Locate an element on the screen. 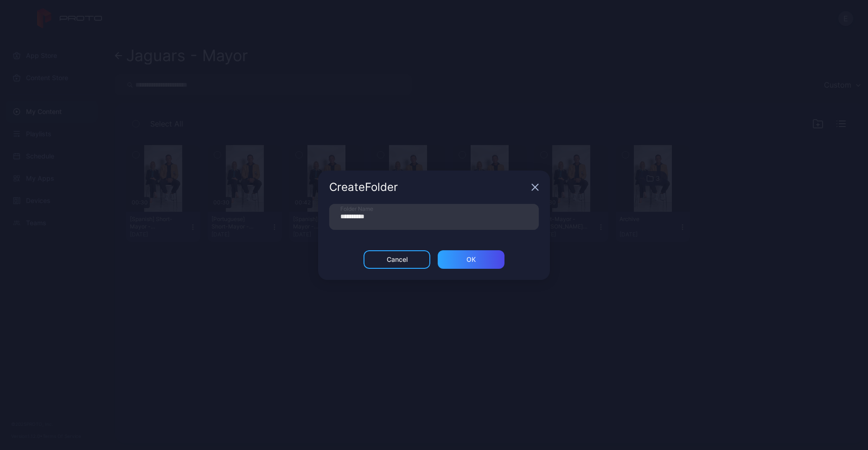 This screenshot has width=868, height=450. div: ОК is located at coordinates (471, 259).